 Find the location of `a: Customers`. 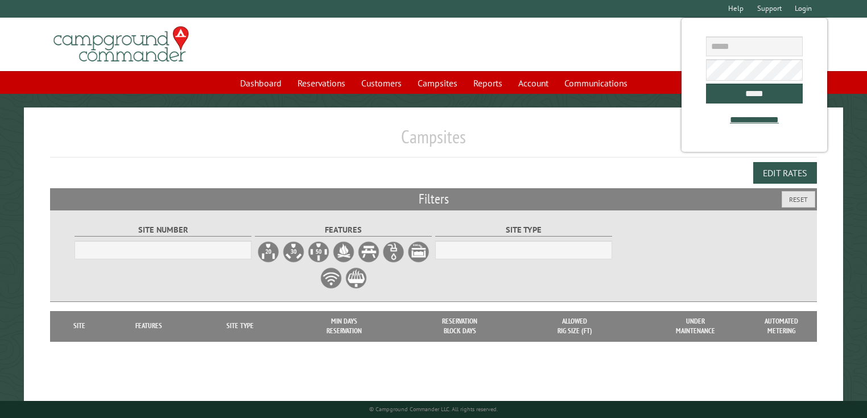

a: Customers is located at coordinates (381, 83).